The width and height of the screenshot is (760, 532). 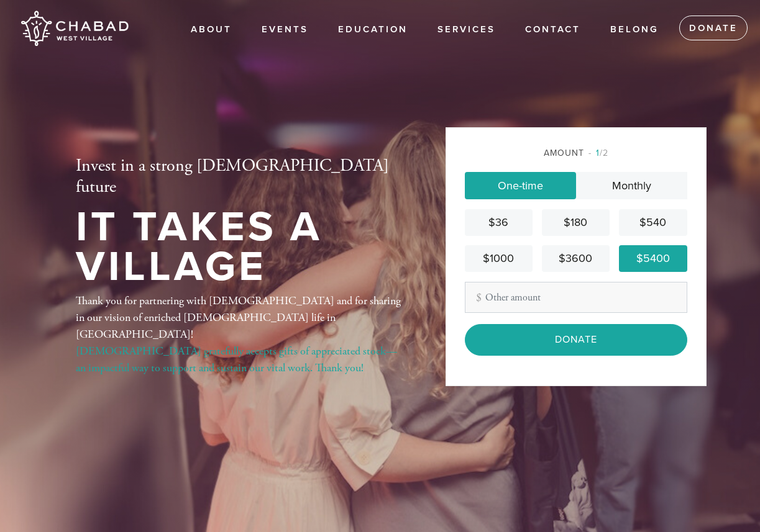 I want to click on input: Donate, so click(x=576, y=340).